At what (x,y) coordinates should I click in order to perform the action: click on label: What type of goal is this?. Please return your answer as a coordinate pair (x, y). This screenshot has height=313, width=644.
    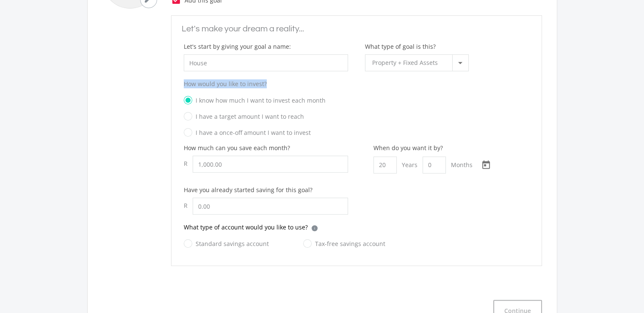
    Looking at the image, I should click on (400, 46).